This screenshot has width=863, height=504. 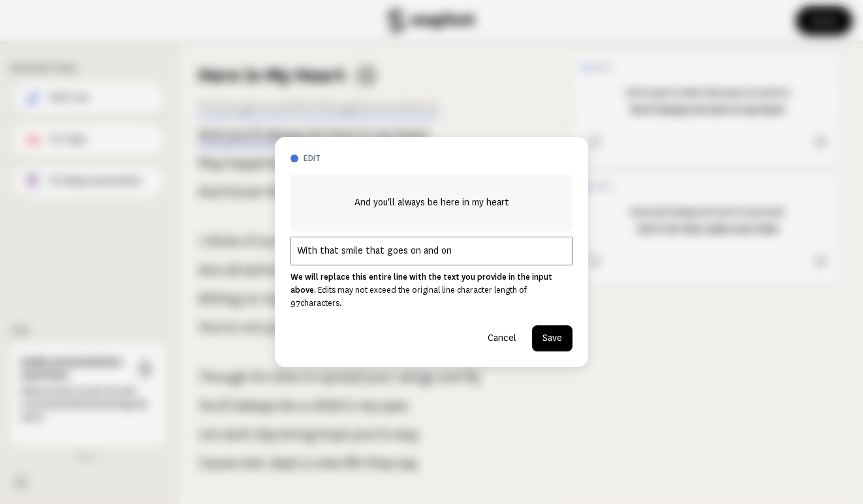 What do you see at coordinates (501, 339) in the screenshot?
I see `button: Cancel` at bounding box center [501, 339].